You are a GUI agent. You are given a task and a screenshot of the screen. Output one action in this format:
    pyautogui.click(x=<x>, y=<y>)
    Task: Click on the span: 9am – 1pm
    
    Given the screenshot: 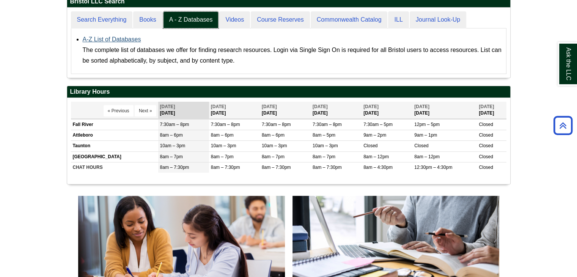 What is the action you would take?
    pyautogui.click(x=426, y=135)
    